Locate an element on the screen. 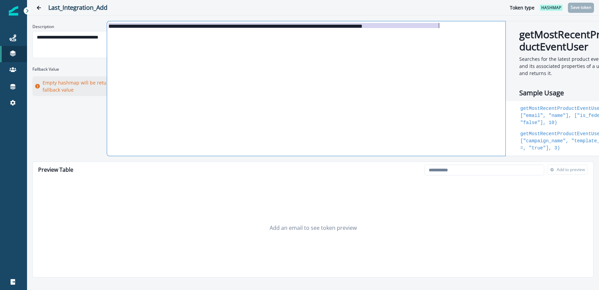 The height and width of the screenshot is (290, 599). label: Fallback Value is located at coordinates (81, 69).